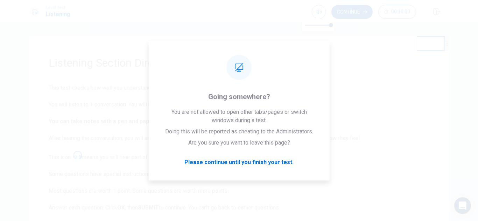  What do you see at coordinates (400, 12) in the screenshot?
I see `span: 00:10:00` at bounding box center [400, 12].